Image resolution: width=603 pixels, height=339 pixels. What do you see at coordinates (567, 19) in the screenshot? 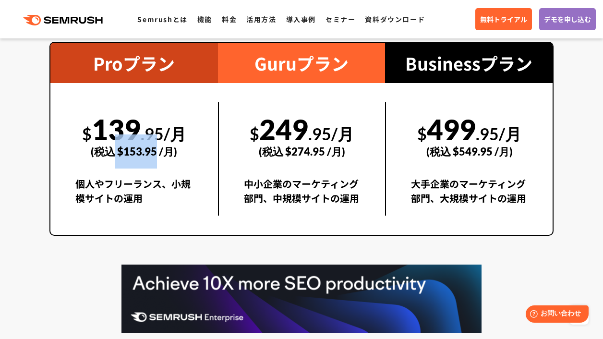
I see `a: デモを申し込む` at bounding box center [567, 19].